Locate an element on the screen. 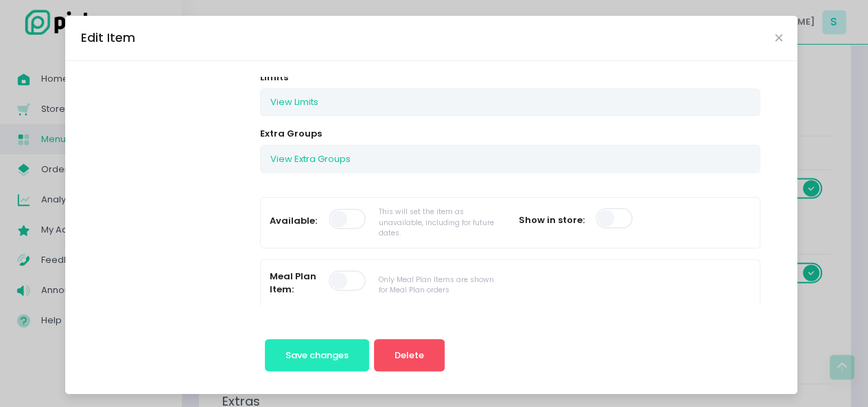 The image size is (868, 407). div: Only Meal Plan Items are shown for Meal Plan orders is located at coordinates (440, 285).